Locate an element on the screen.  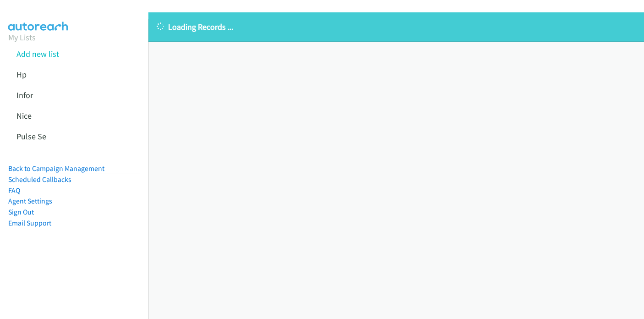
a: Back to Campaign Management is located at coordinates (56, 168).